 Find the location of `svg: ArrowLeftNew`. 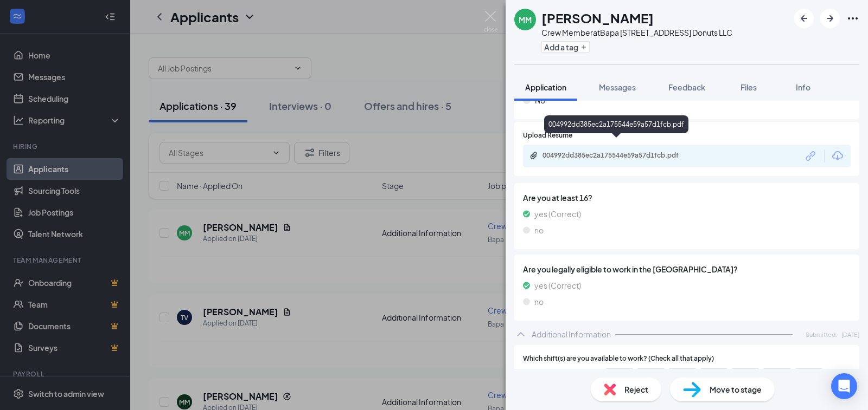

svg: ArrowLeftNew is located at coordinates (804, 18).